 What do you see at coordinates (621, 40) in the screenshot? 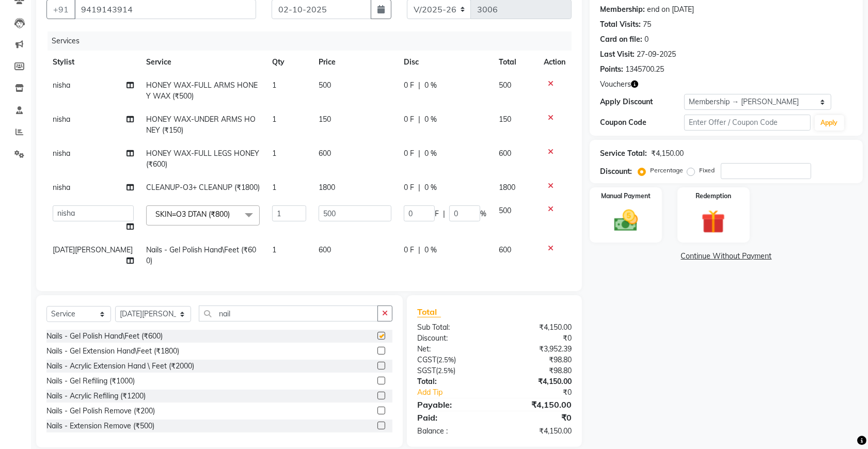
I see `div: Card on file:` at bounding box center [621, 40].